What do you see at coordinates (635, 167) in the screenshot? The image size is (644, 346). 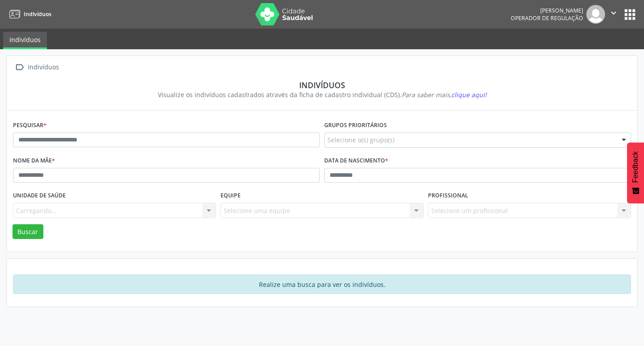 I see `span: Feedback` at bounding box center [635, 167].